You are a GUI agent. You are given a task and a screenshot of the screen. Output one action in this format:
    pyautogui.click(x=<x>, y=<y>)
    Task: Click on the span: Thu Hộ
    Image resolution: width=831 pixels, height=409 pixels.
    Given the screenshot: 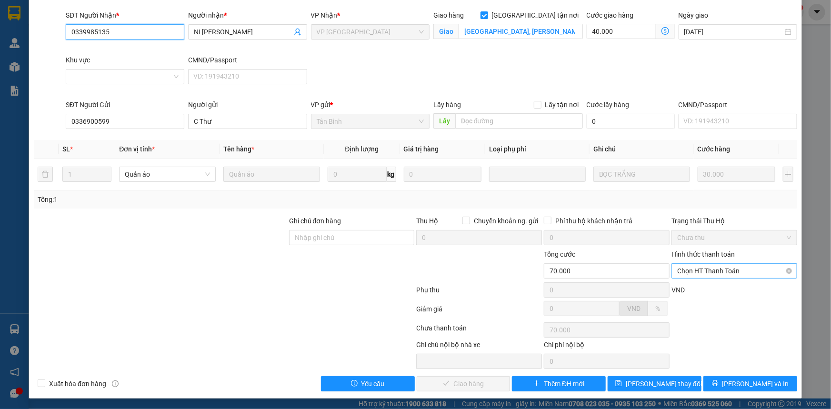 What is the action you would take?
    pyautogui.click(x=427, y=221)
    